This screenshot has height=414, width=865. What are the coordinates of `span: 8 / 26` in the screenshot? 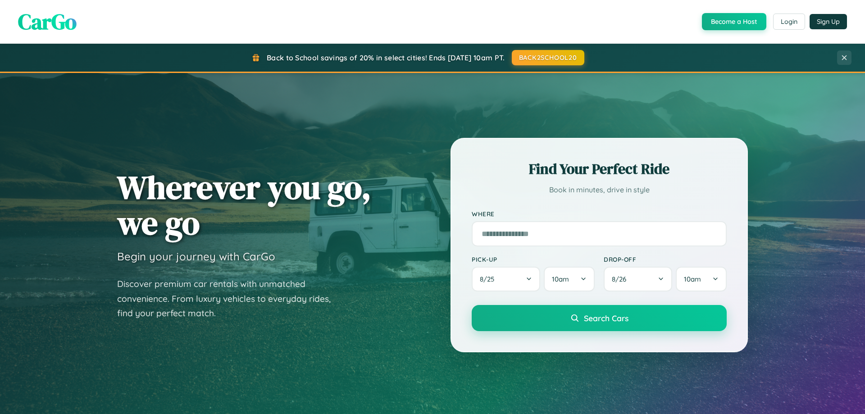 It's located at (621, 279).